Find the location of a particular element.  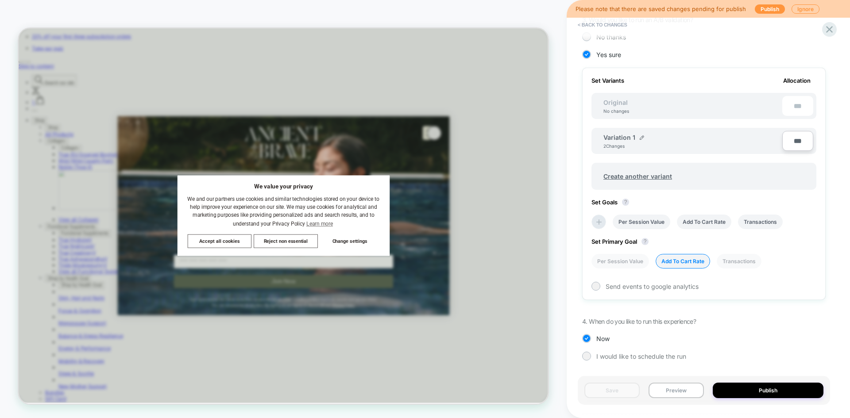

a: Learn more is located at coordinates (401, 261).